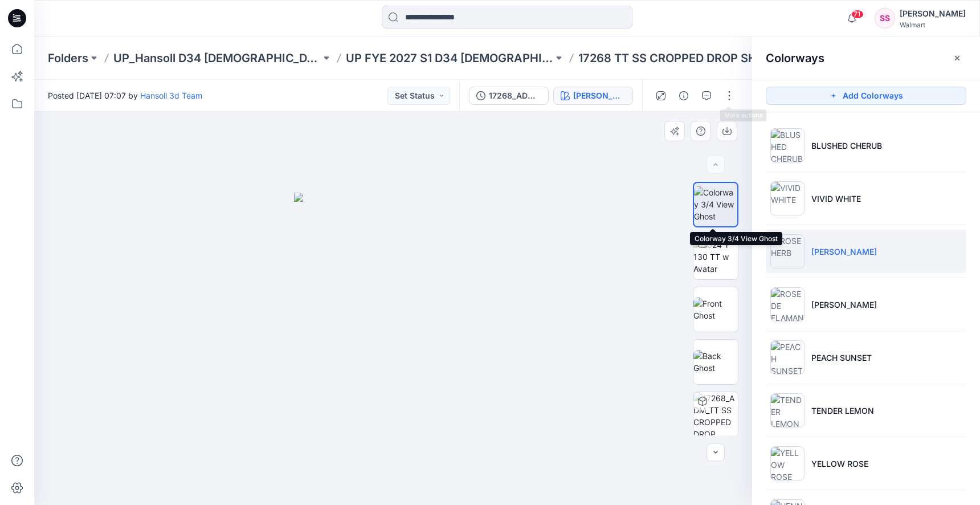 The width and height of the screenshot is (980, 505). What do you see at coordinates (787, 251) in the screenshot?
I see `img: ROSE HERB` at bounding box center [787, 251].